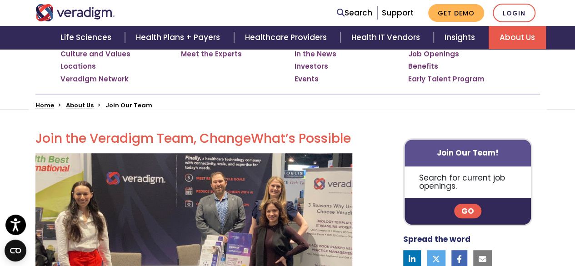 The image size is (575, 266). What do you see at coordinates (95, 54) in the screenshot?
I see `a: Culture and Values` at bounding box center [95, 54].